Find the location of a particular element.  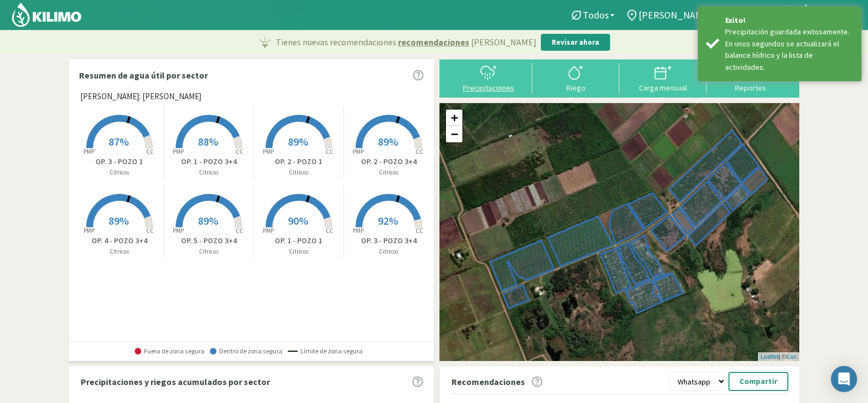

p: OP. 3 - POZO 3+4 is located at coordinates (388, 241).